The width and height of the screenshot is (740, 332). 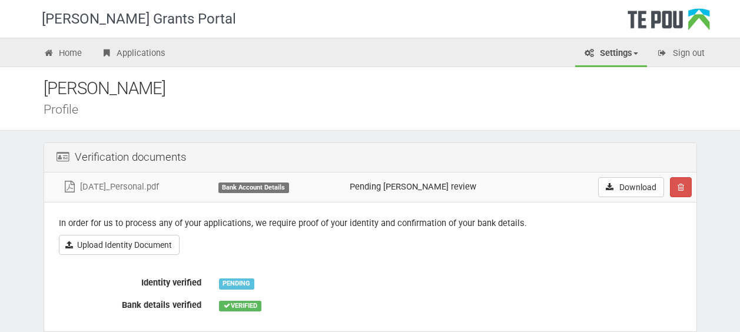 I want to click on a: Sign out, so click(x=681, y=54).